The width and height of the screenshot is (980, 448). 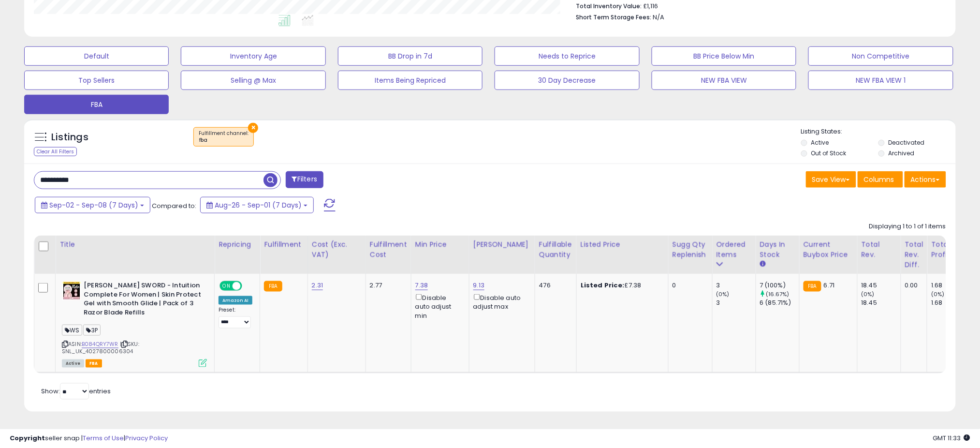 I want to click on h5: Listings, so click(x=70, y=138).